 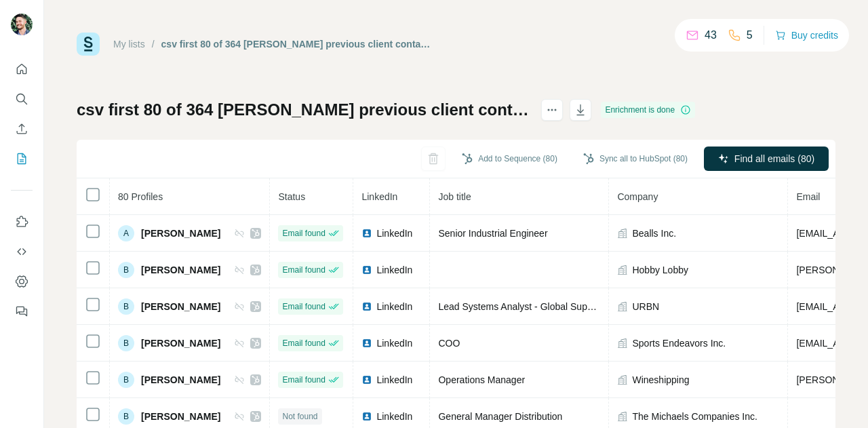 I want to click on button: Use Surfe on LinkedIn, so click(x=22, y=222).